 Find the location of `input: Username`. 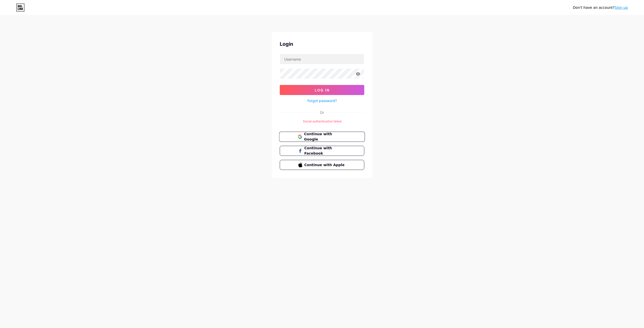

input: Username is located at coordinates (322, 59).